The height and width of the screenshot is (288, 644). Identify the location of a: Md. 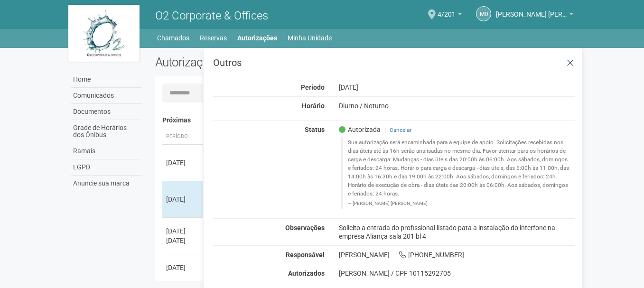
(484, 14).